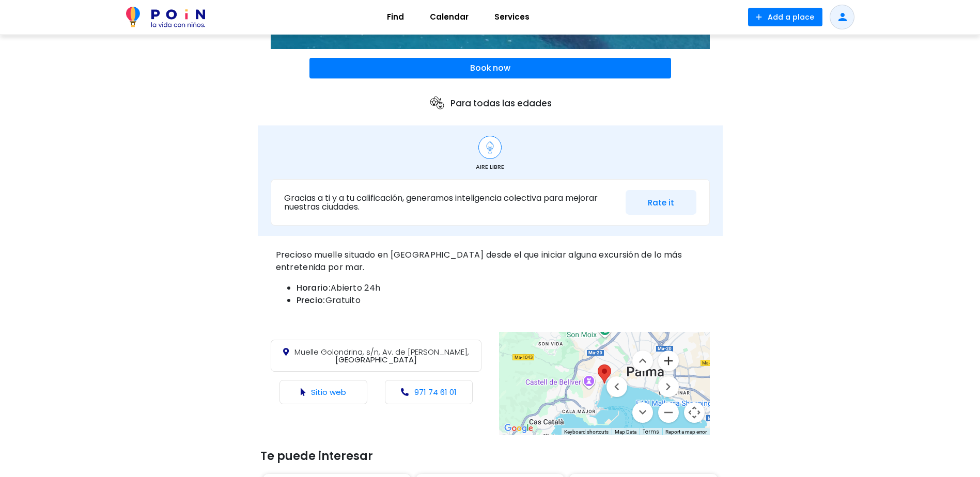 The image size is (980, 477). Describe the element at coordinates (501, 301) in the screenshot. I see `li: Gratuito` at that location.